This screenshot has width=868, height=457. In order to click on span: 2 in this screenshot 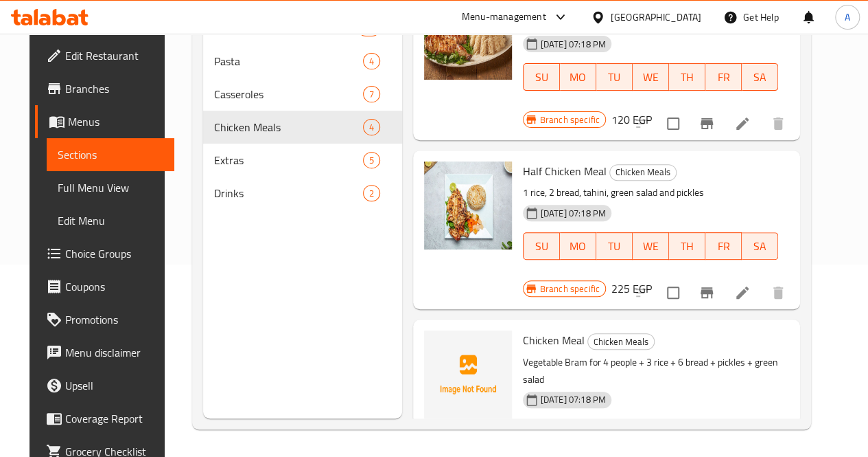, I will do `click(371, 193)`.